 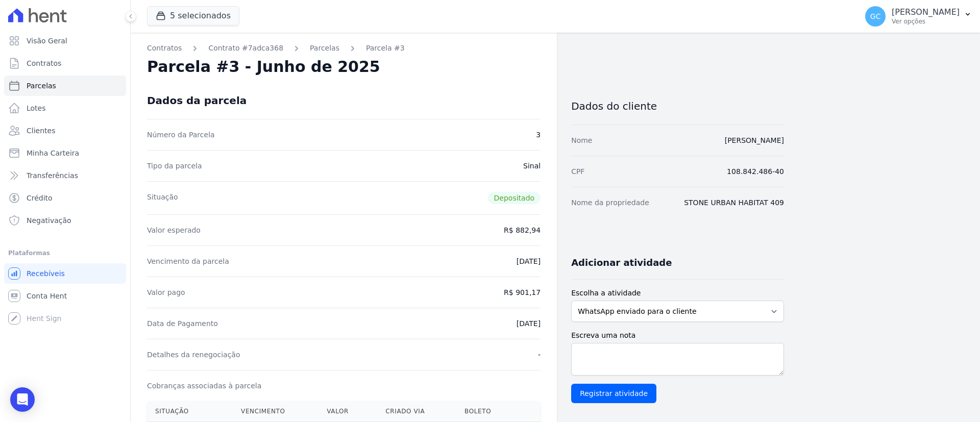 What do you see at coordinates (65, 273) in the screenshot?
I see `a: Recebíveis` at bounding box center [65, 273].